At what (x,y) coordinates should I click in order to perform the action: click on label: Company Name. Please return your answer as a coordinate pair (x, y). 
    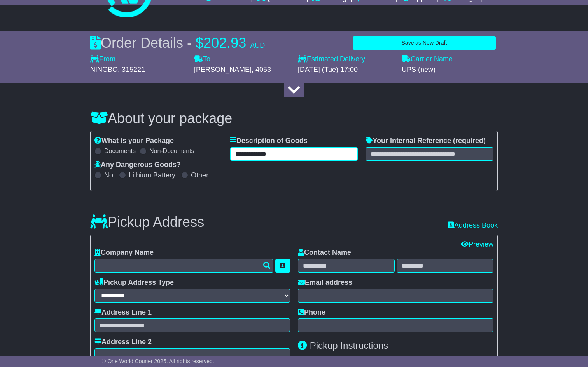
    Looking at the image, I should click on (124, 253).